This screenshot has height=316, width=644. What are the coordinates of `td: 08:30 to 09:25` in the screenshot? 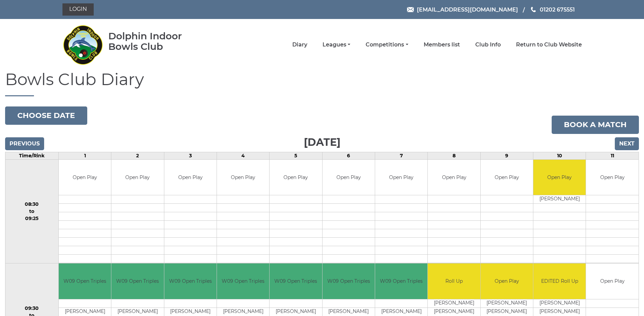 It's located at (32, 211).